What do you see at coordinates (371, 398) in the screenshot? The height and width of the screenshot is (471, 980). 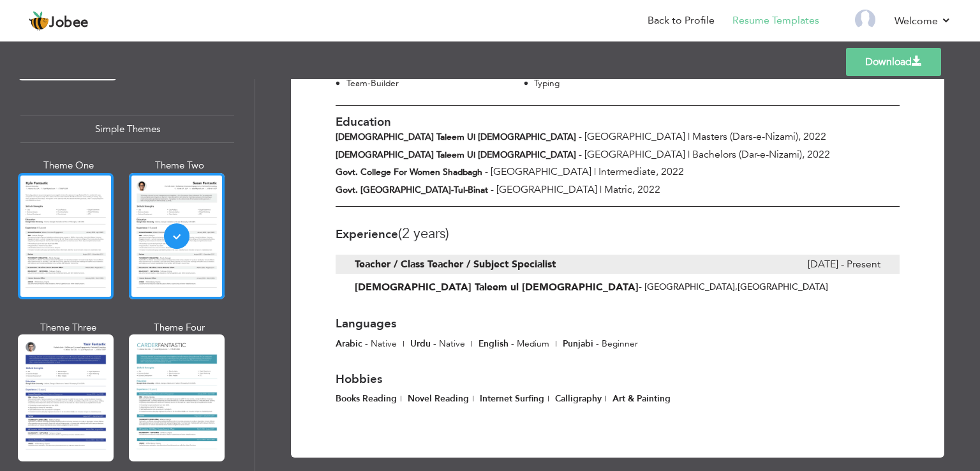 I see `span: Books Reading` at bounding box center [371, 398].